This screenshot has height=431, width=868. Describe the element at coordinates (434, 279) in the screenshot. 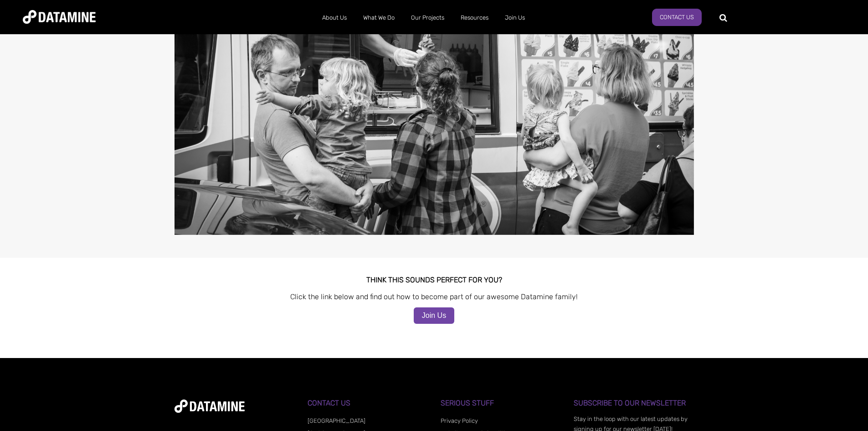

I see `span: THINK THIS SOUNDS PERFECT FOR YOU?` at that location.